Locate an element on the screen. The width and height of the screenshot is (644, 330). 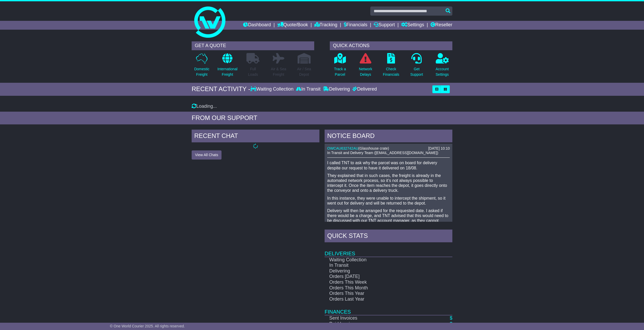
a: OWCAU632742AU is located at coordinates (343, 148).